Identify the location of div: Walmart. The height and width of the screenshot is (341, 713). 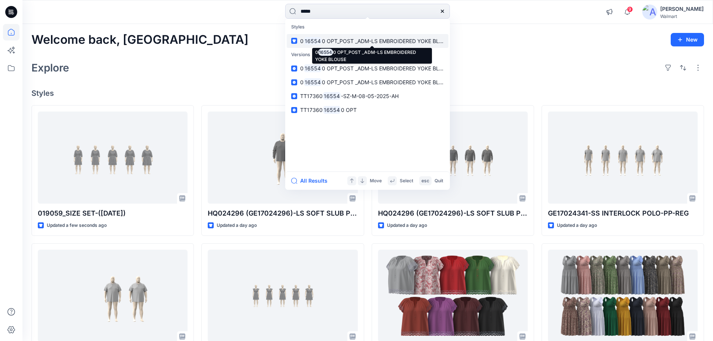
(682, 16).